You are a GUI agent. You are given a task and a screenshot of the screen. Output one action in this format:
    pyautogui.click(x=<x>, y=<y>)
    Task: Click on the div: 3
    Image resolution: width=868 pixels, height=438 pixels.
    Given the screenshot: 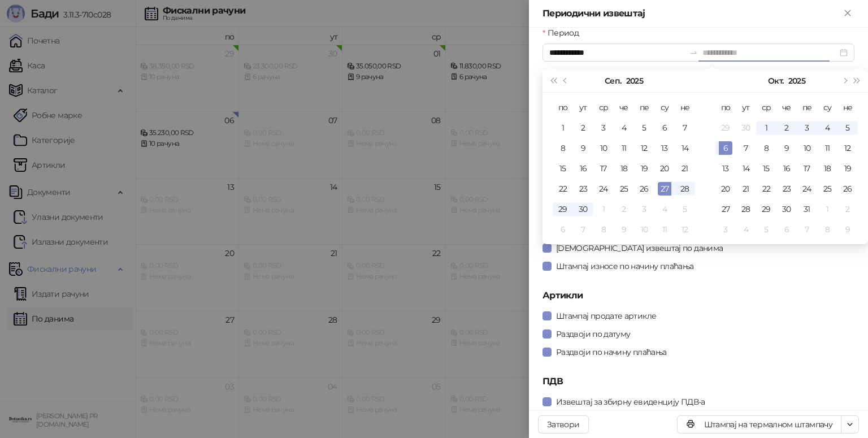 What is the action you would take?
    pyautogui.click(x=645, y=209)
    